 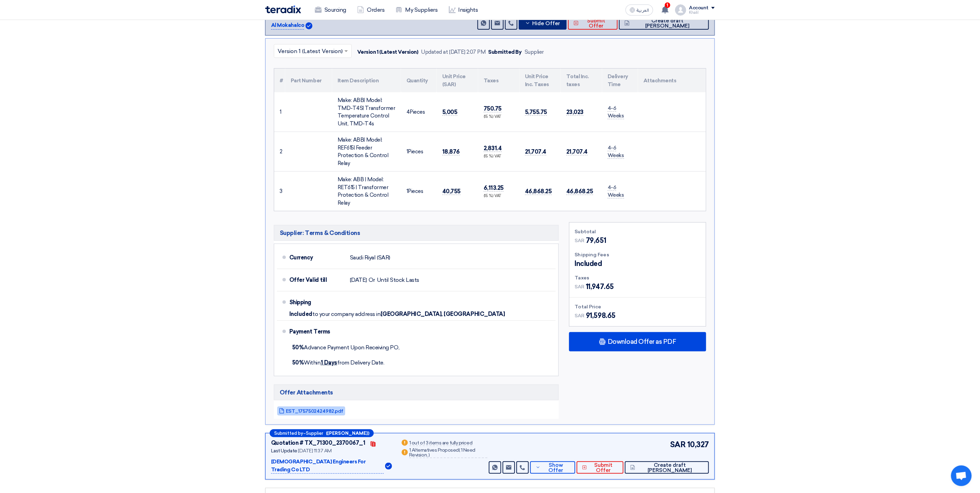 What do you see at coordinates (283, 9) in the screenshot?
I see `img: Teradix logo` at bounding box center [283, 9].